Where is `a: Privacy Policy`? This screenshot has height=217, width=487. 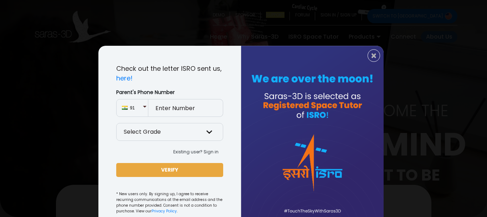
a: Privacy Policy is located at coordinates (164, 210).